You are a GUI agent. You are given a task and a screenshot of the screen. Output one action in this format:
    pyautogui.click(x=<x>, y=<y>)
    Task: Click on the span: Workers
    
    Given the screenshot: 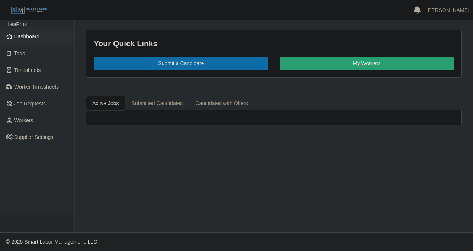 What is the action you would take?
    pyautogui.click(x=24, y=120)
    